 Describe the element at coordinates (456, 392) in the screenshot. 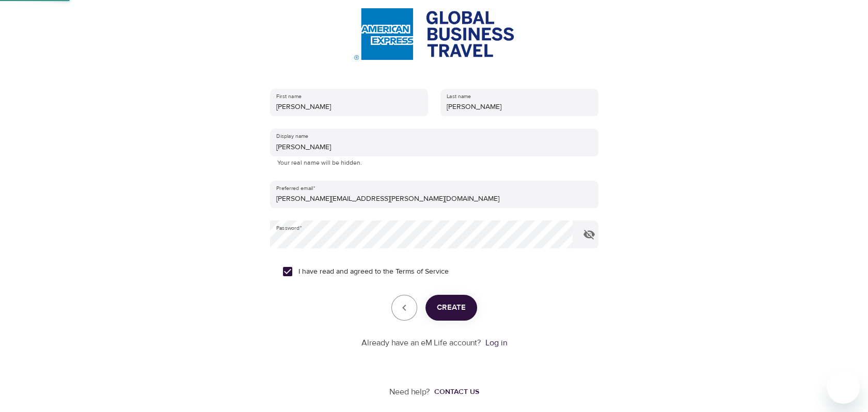

I see `div: Contact us` at that location.